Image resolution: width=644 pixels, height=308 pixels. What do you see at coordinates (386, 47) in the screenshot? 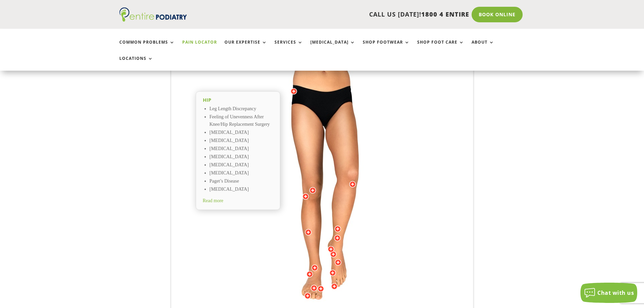
I see `a: Shop Footwear` at bounding box center [386, 47].